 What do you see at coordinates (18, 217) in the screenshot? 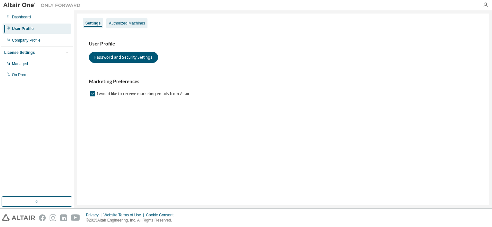
I see `img: altair_logo.svg` at bounding box center [18, 217].